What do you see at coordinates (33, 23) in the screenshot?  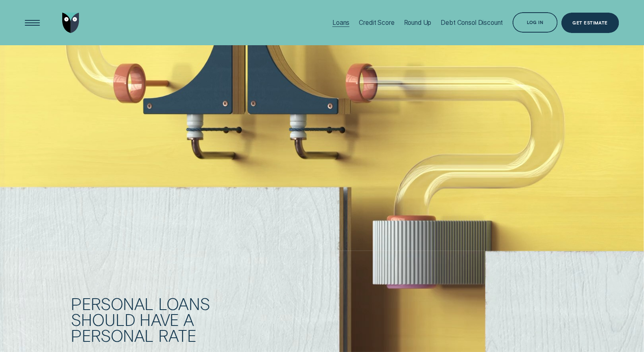 I see `button: Open Menu` at bounding box center [33, 23].